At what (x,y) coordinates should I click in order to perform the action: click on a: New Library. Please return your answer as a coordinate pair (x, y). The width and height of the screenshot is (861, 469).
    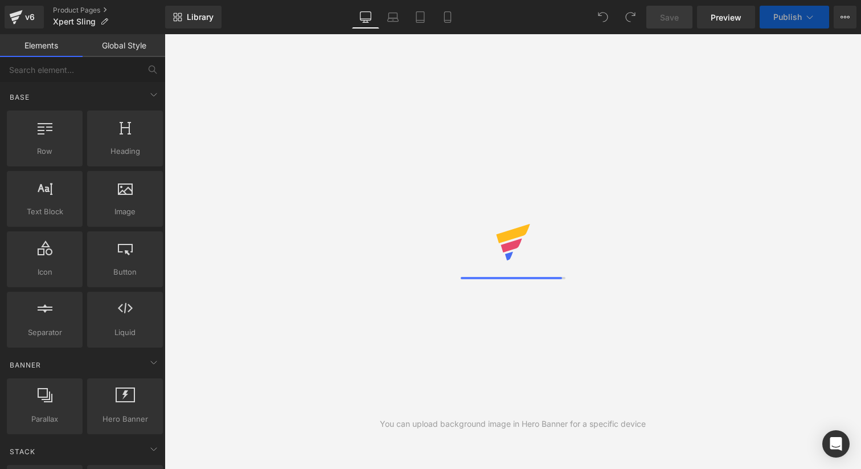
    Looking at the image, I should click on (193, 17).